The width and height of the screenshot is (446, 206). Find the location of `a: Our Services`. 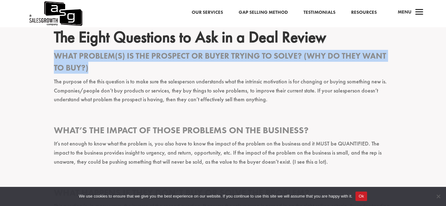

a: Our Services is located at coordinates (207, 13).